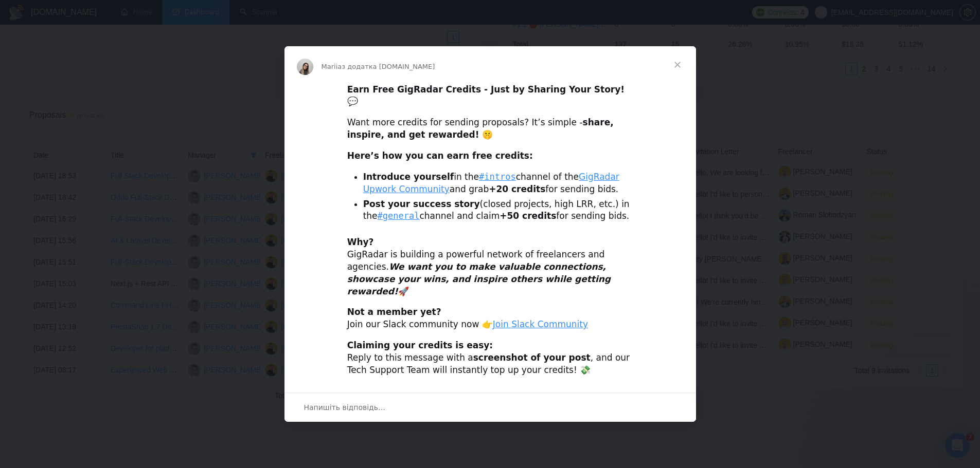 This screenshot has height=468, width=980. I want to click on button: Надіслати повідомлення…, so click(184, 332).